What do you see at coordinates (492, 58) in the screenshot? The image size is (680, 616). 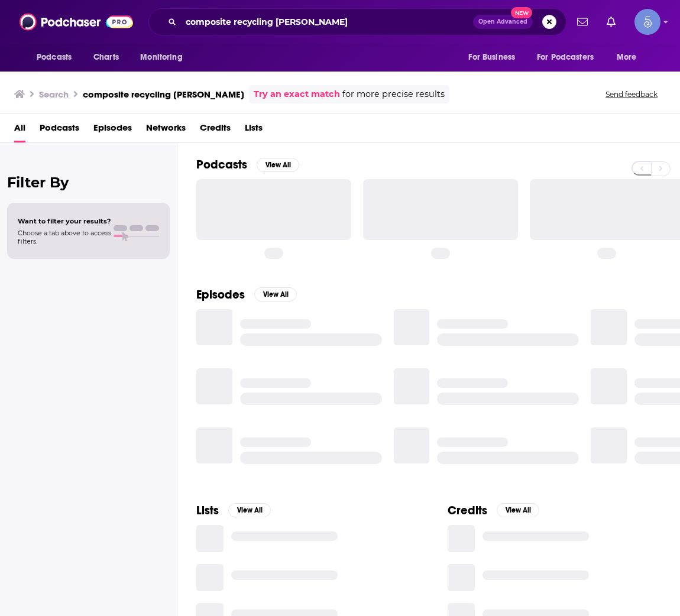 I see `span: For Business` at bounding box center [492, 58].